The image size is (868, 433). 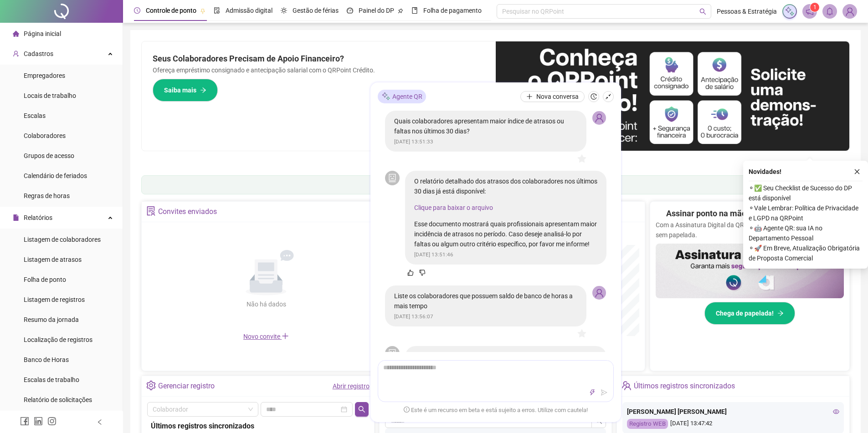 What do you see at coordinates (51, 320) in the screenshot?
I see `span: Resumo da jornada` at bounding box center [51, 320].